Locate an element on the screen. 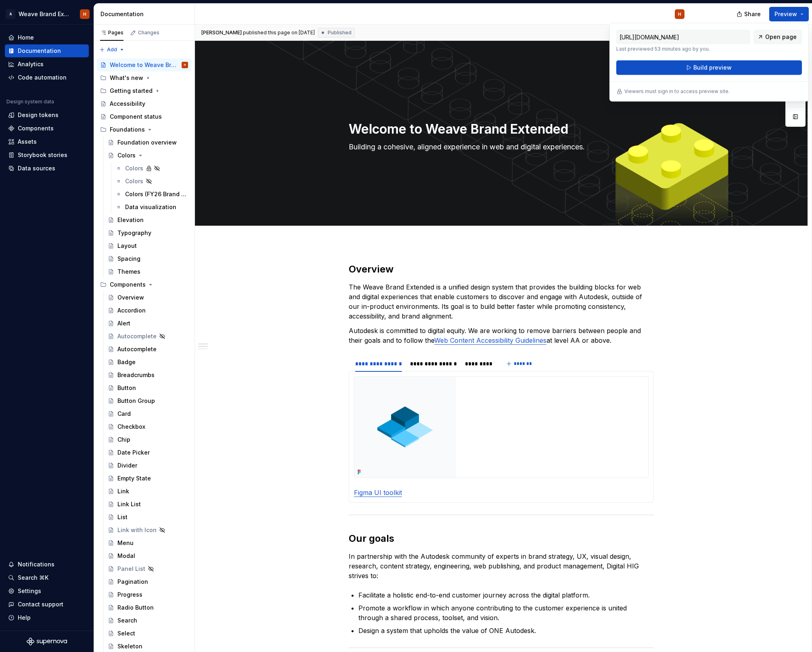 The width and height of the screenshot is (812, 652). button: AWeave Brand ExtendedH is located at coordinates (46, 13).